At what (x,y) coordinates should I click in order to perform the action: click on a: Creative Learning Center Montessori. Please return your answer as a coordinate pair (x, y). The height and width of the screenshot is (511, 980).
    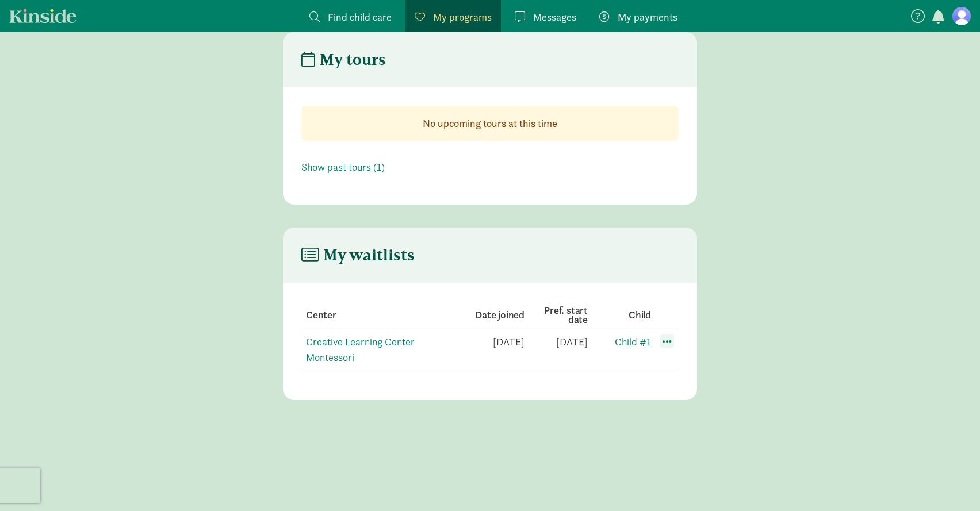
    Looking at the image, I should click on (360, 349).